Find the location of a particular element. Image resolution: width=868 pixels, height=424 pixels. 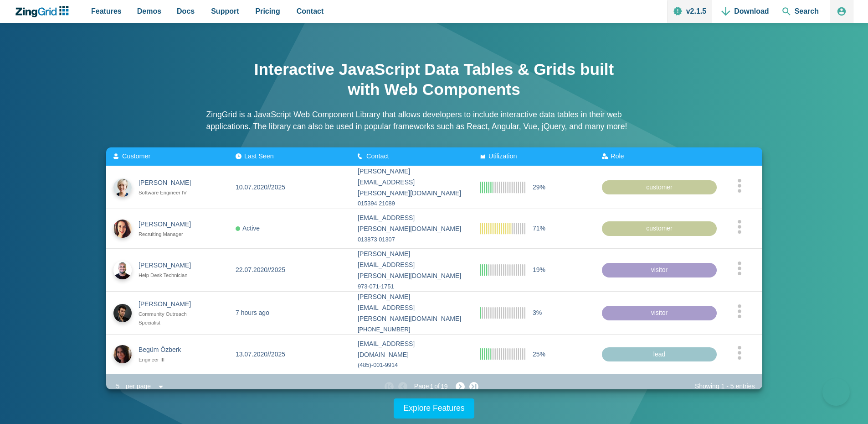

div: 22.07.2020//2025 is located at coordinates (260, 270).